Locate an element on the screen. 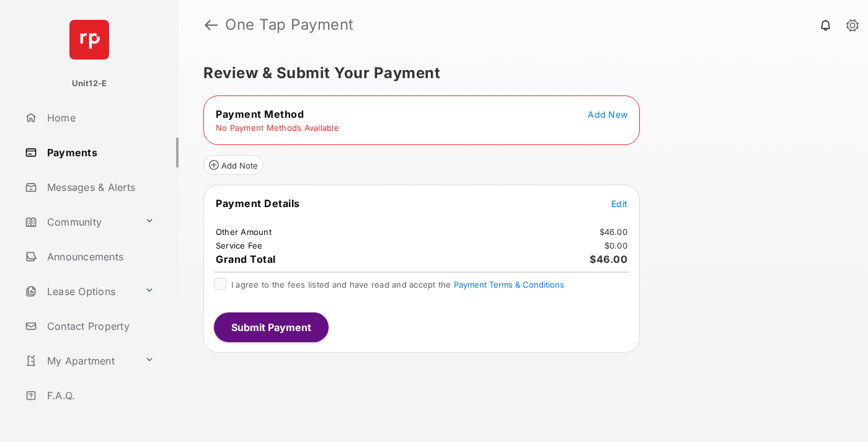  a: Contact Property is located at coordinates (99, 326).